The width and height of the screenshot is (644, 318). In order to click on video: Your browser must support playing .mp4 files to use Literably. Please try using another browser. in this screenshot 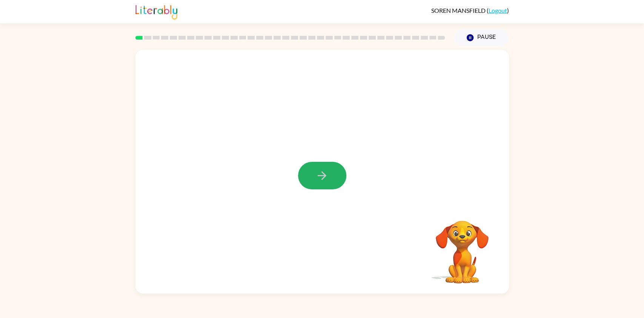, I will do `click(462, 247)`.